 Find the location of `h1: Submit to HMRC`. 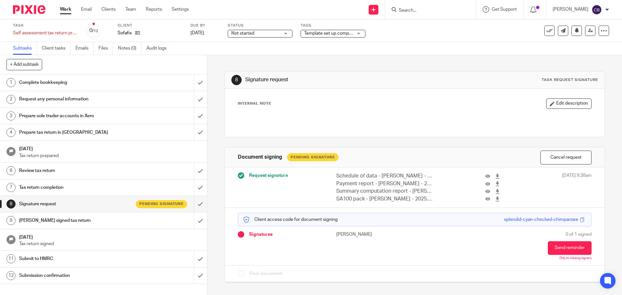

h1: Submit to HMRC is located at coordinates (75, 259).